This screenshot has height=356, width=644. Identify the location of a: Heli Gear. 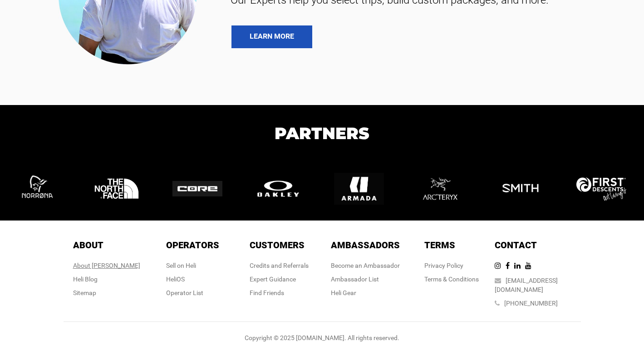
(344, 292).